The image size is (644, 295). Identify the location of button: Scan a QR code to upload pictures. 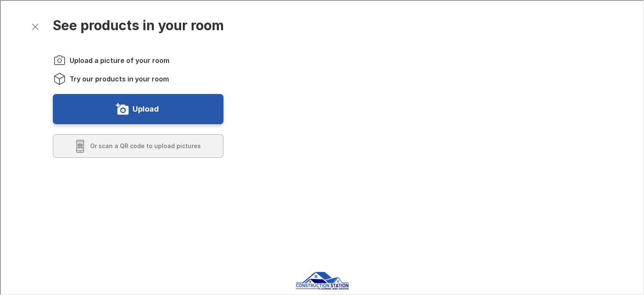
(137, 145).